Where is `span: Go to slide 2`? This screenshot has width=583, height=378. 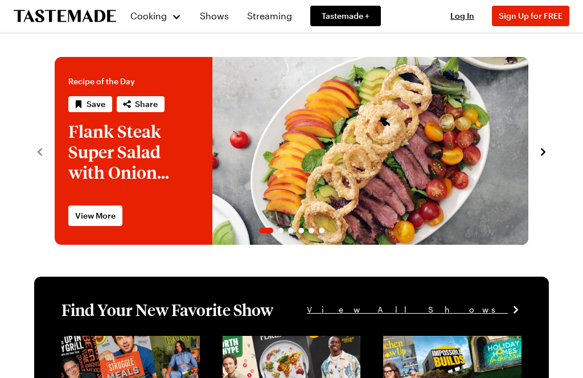
span: Go to slide 2 is located at coordinates (281, 231).